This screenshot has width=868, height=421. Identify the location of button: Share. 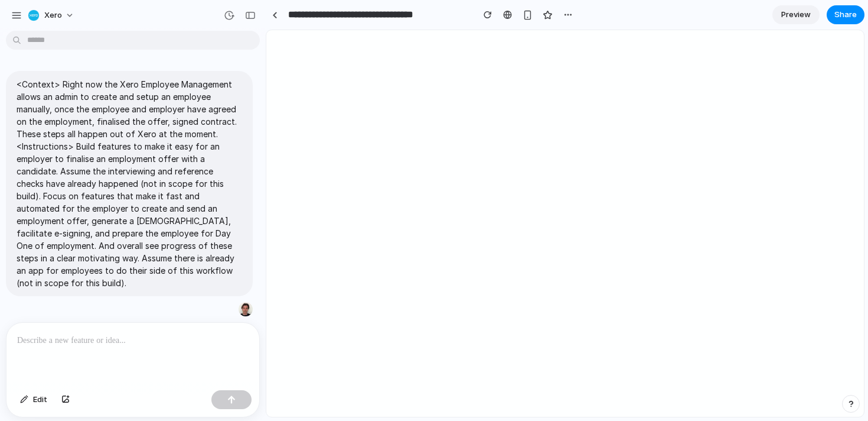
(846, 15).